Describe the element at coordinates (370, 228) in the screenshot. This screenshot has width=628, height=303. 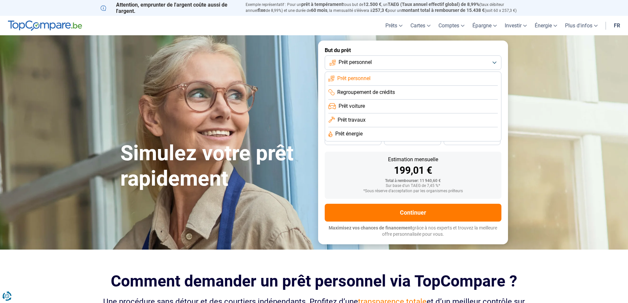
I see `span: Maximisez vos chances de financement` at that location.